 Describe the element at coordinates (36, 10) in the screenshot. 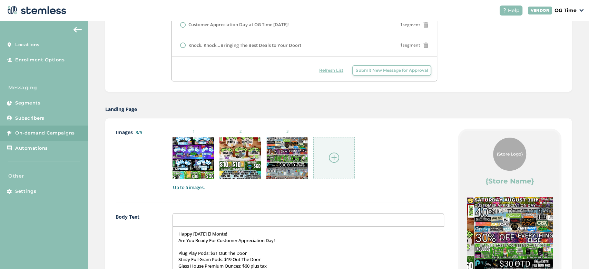

I see `img: logo-dark-0685b13c.svg` at that location.